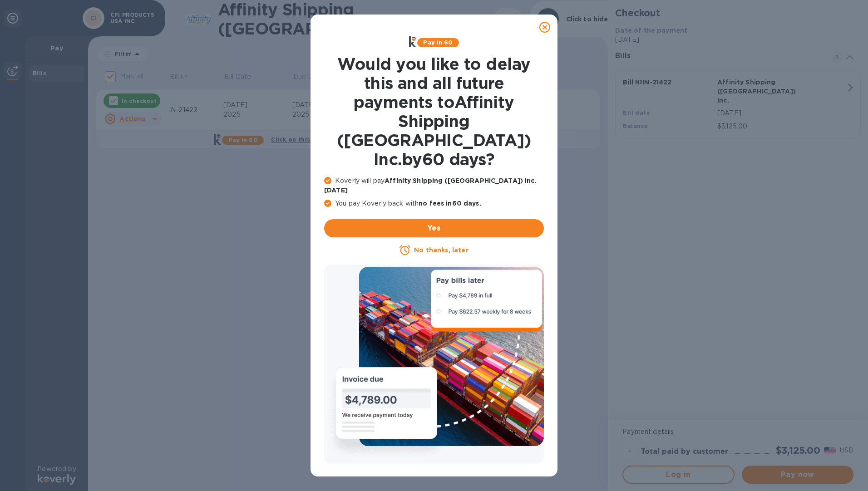 Image resolution: width=868 pixels, height=491 pixels. Describe the element at coordinates (434, 185) in the screenshot. I see `p: Koverly will pay` at that location.